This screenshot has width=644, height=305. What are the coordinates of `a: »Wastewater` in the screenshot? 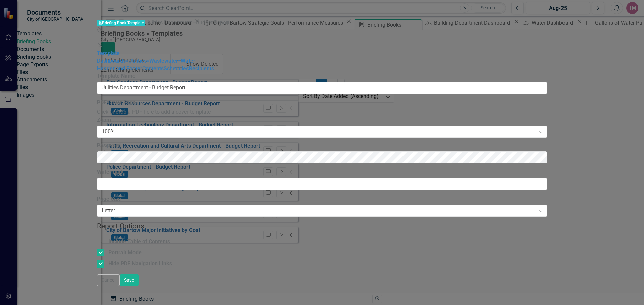 It's located at (162, 61).